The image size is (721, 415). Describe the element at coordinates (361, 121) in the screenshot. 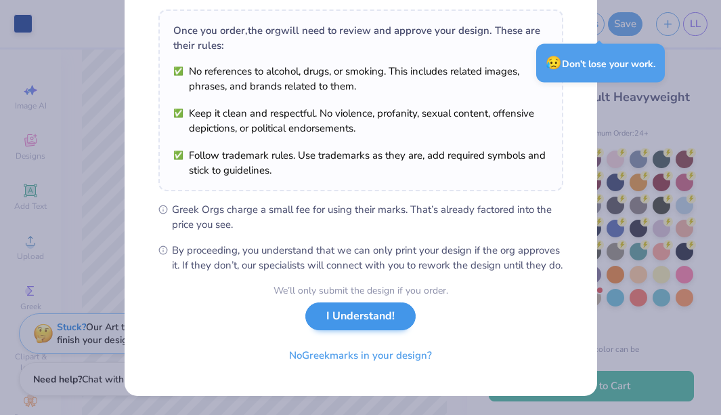

I see `li: Keep it clean and respectful. No violence, profanity, sexual content, offensive depictions, or po...` at that location.